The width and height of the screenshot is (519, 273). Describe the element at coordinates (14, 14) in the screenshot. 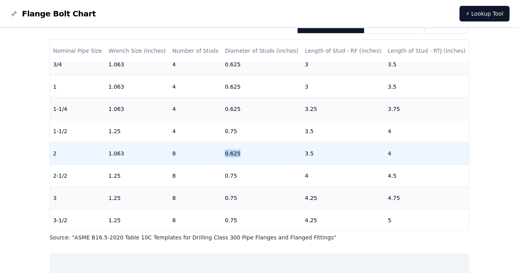

I see `img: Flange Bolt Chart Logo` at that location.